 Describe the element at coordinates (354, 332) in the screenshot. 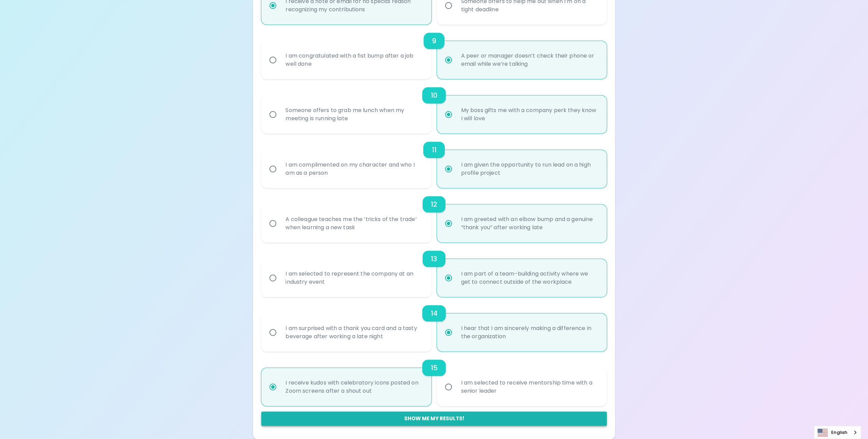

I see `div: I am surprised with a thank you card and a tasty beverage after working a late night` at that location.